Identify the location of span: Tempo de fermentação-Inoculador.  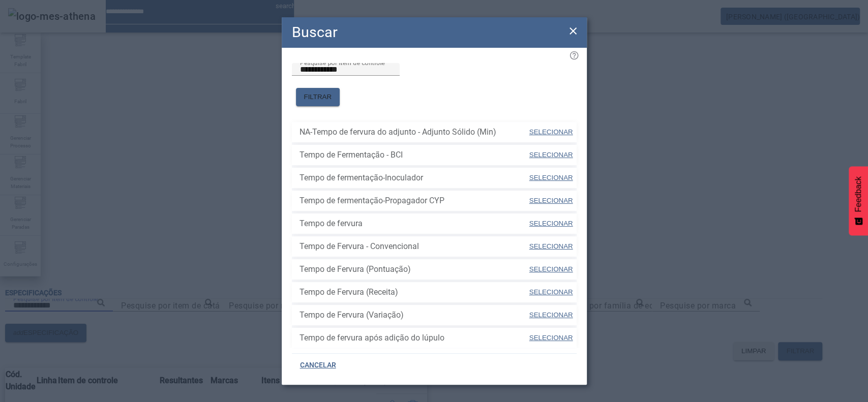
(414, 178).